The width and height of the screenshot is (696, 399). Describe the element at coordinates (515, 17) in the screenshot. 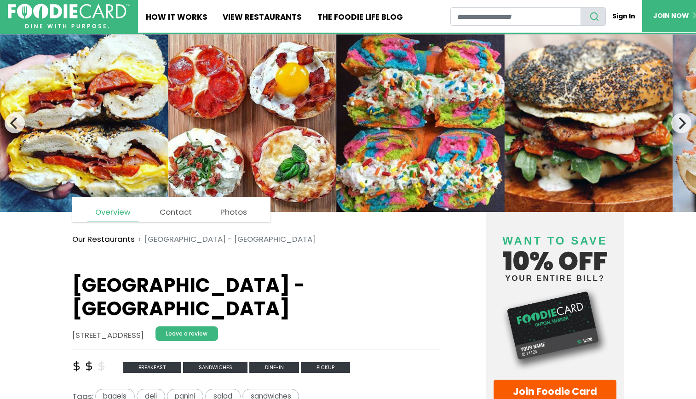

I see `input: restaurant search` at that location.